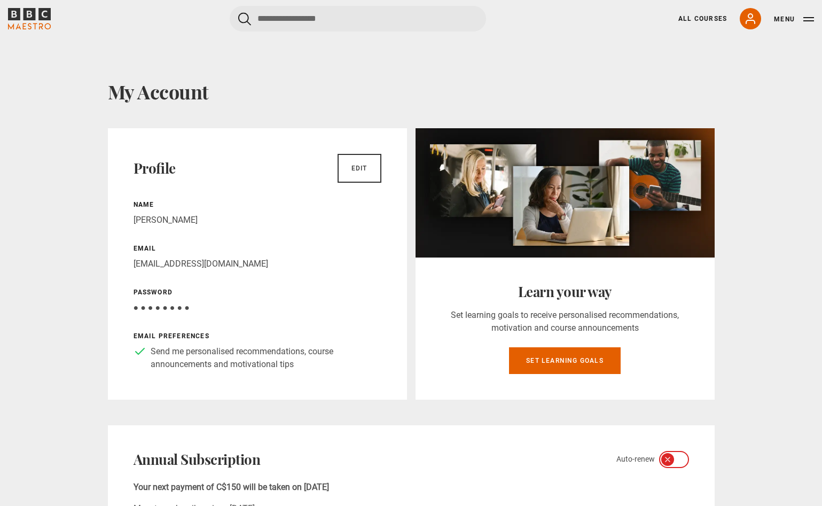 This screenshot has width=822, height=506. What do you see at coordinates (257, 292) in the screenshot?
I see `p: Password` at bounding box center [257, 292].